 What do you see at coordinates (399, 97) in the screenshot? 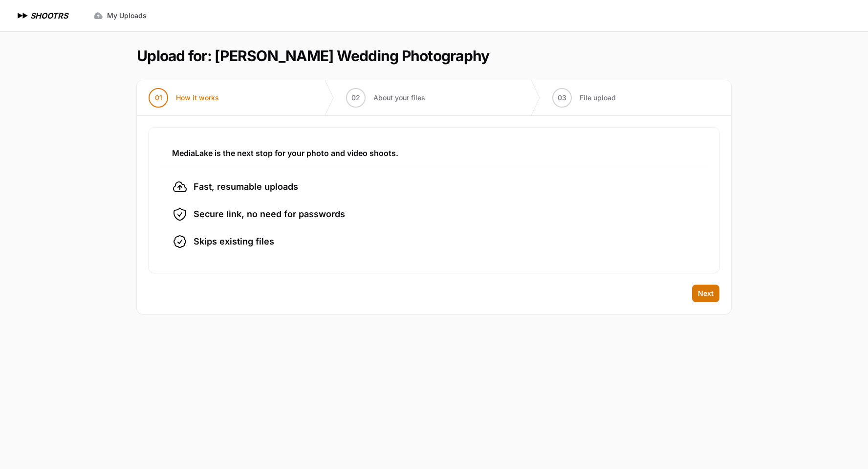
I see `span: About your files` at bounding box center [399, 97].